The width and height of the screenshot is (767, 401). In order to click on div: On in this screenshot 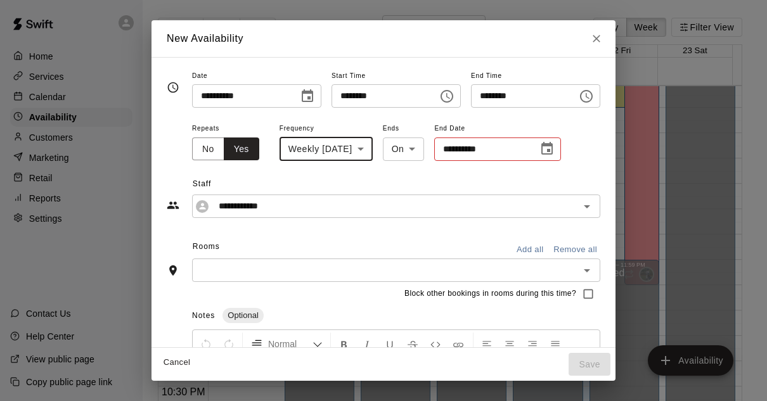, I will do `click(404, 149)`.